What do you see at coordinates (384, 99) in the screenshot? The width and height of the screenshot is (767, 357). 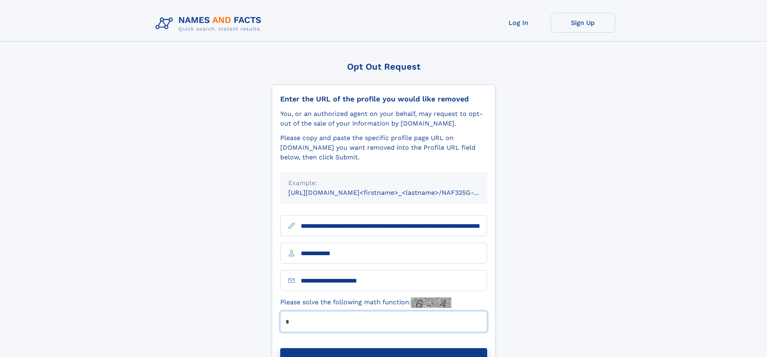 I see `div: Enter the URL of the profile you would like removed` at bounding box center [384, 99].